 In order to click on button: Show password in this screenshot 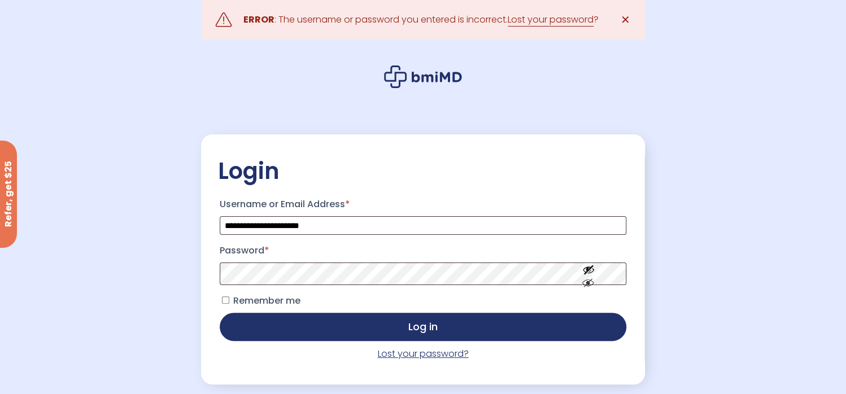, I will do `click(588, 273)`.